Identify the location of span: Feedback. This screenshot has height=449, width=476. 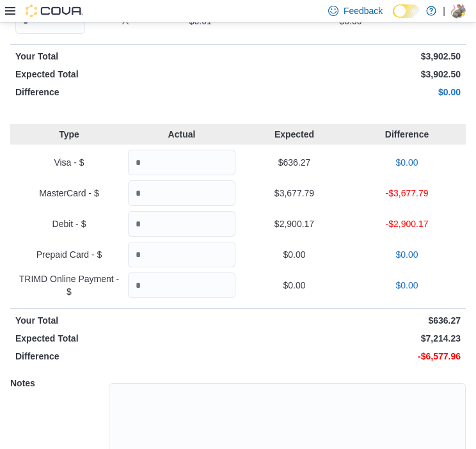
(363, 11).